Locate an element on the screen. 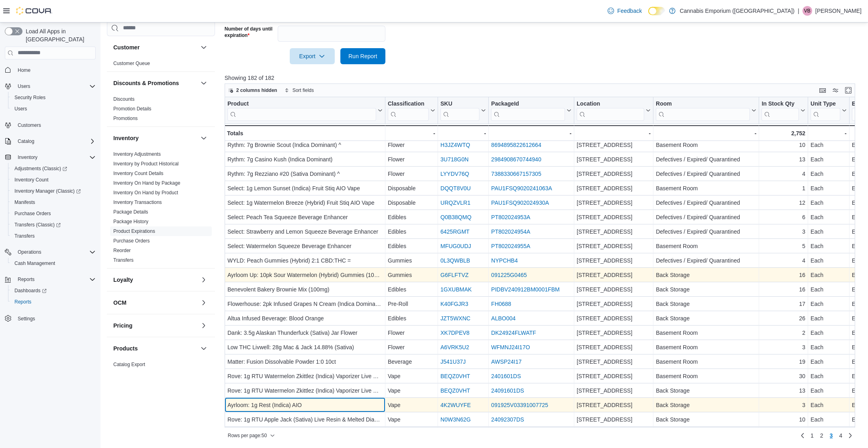 The height and width of the screenshot is (448, 868). a: PAU1FSQ9020241063A is located at coordinates (522, 189).